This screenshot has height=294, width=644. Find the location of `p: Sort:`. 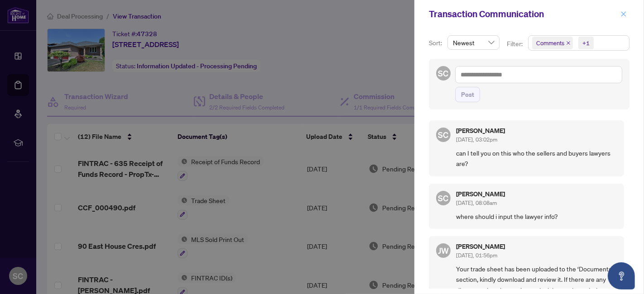

p: Sort: is located at coordinates (436, 43).